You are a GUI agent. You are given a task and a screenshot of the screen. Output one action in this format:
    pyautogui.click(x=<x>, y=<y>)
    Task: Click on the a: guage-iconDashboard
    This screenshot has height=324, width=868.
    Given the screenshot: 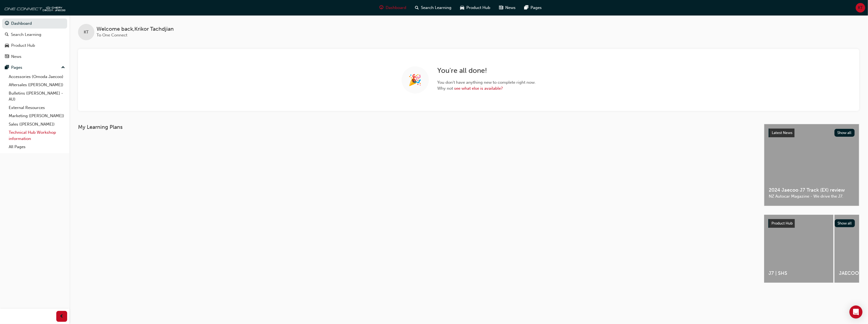 What is the action you would take?
    pyautogui.click(x=392, y=7)
    